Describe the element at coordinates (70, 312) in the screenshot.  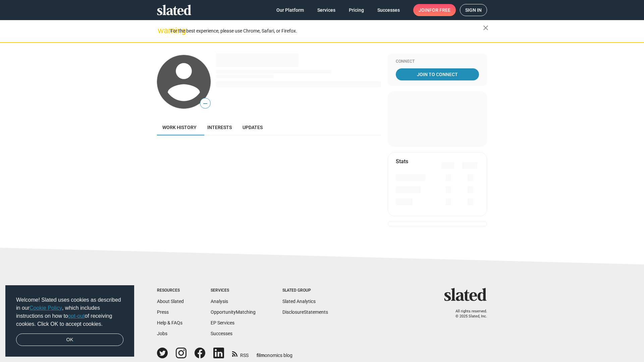
I see `span: Welcome! Slated uses cookies as described in our , which includes instructions on how to of recei...` at that location.